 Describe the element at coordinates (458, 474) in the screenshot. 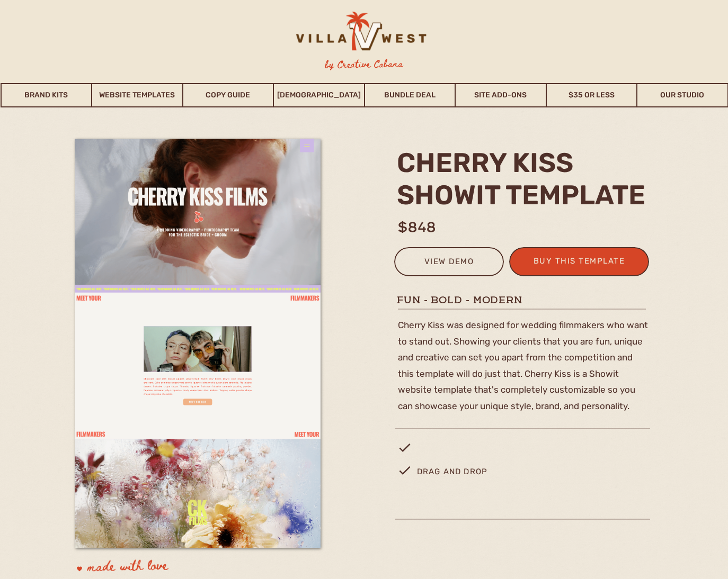

I see `p: drag and drop` at that location.